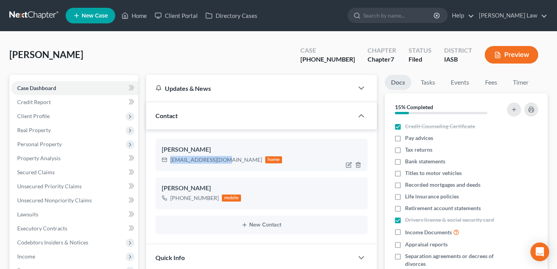 This screenshot has height=269, width=557. Describe the element at coordinates (491, 82) in the screenshot. I see `a: Fees` at that location.